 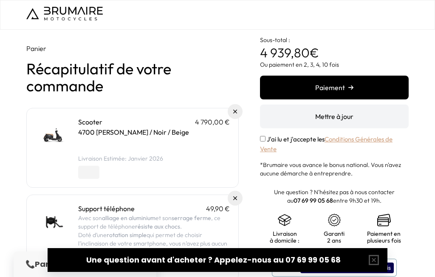 I want to click on a: Conditions Générales de Vente, so click(x=326, y=144).